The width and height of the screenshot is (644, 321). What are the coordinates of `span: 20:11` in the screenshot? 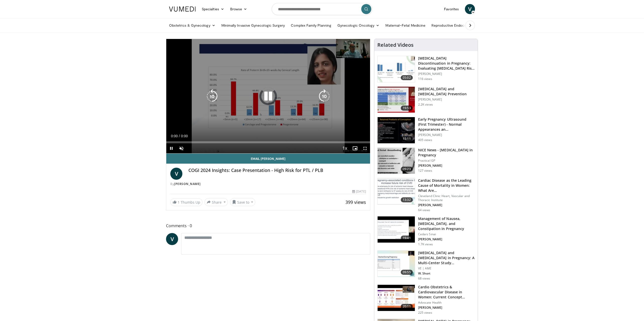 It's located at (407, 307).